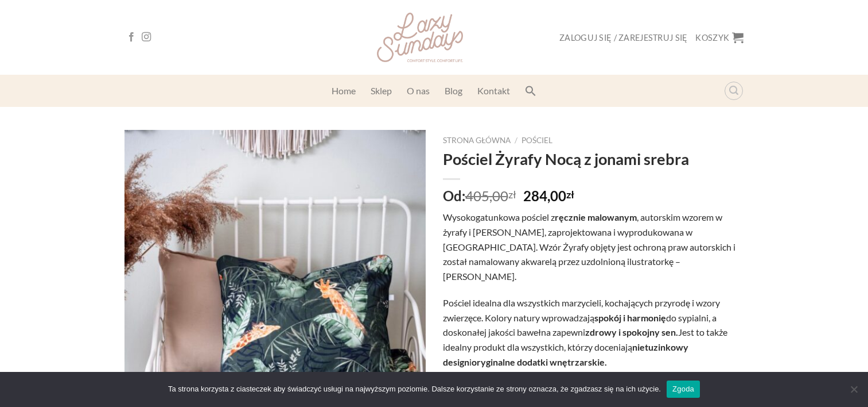 The height and width of the screenshot is (407, 868). Describe the element at coordinates (477, 140) in the screenshot. I see `a: Strona główna` at that location.